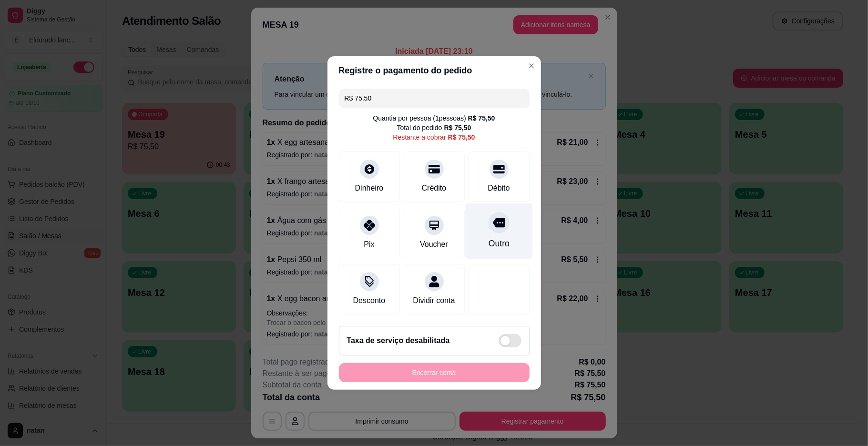  I want to click on div: Dinheiro, so click(369, 188).